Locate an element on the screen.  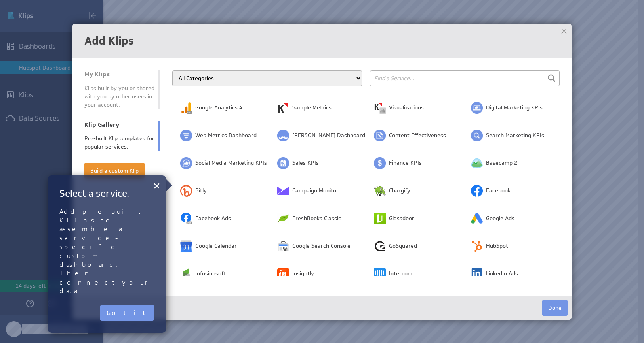
span: Finance KPIs is located at coordinates (405, 163).